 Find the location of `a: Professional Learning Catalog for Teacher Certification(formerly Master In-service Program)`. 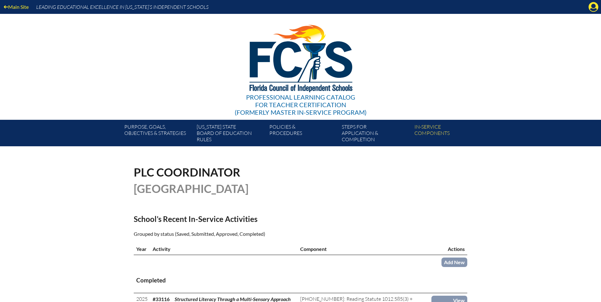

a: Professional Learning Catalog for Teacher Certification(formerly Master In-service Program) is located at coordinates (301, 65).